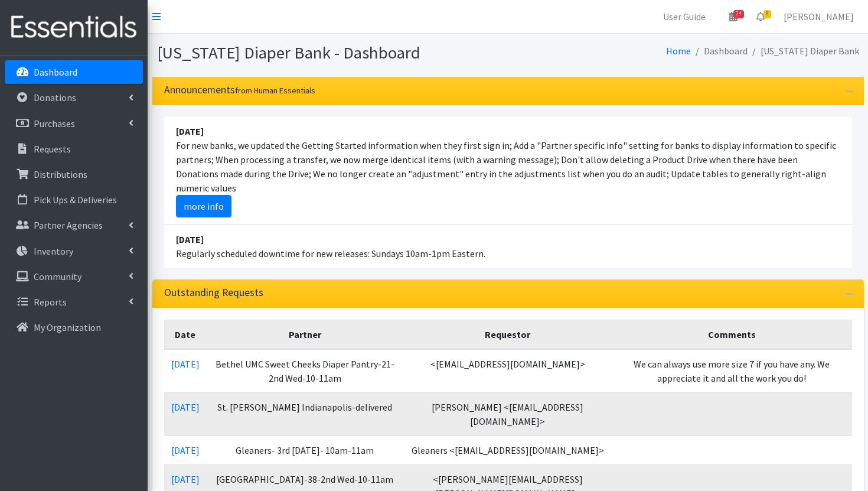  What do you see at coordinates (74, 251) in the screenshot?
I see `a: Inventory` at bounding box center [74, 251].